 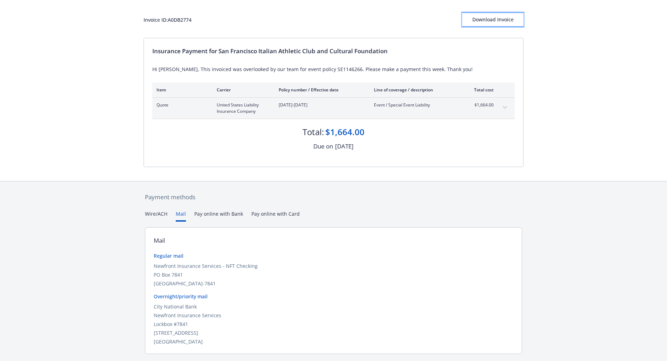 What do you see at coordinates (323, 146) in the screenshot?
I see `div: Due on` at bounding box center [323, 146].